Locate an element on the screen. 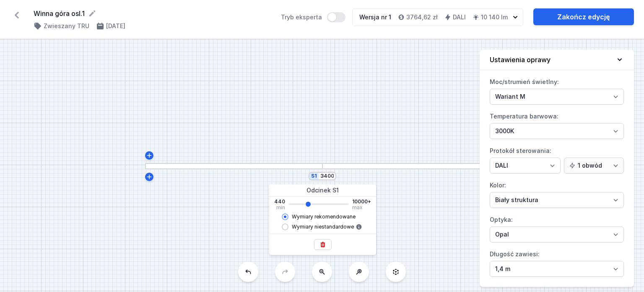 The width and height of the screenshot is (644, 292). span: Wymiary niestandardowe is located at coordinates (323, 227).